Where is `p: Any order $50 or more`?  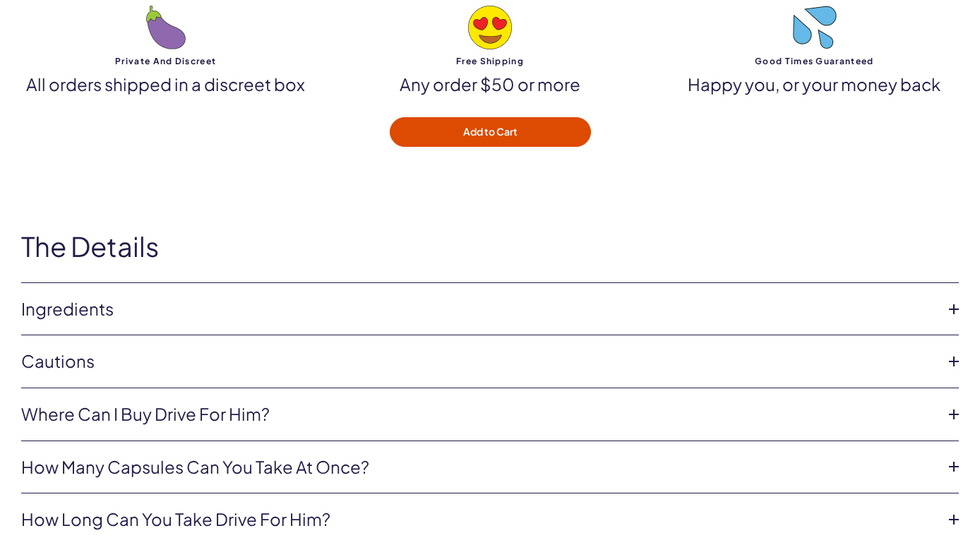
p: Any order $50 or more is located at coordinates (490, 85).